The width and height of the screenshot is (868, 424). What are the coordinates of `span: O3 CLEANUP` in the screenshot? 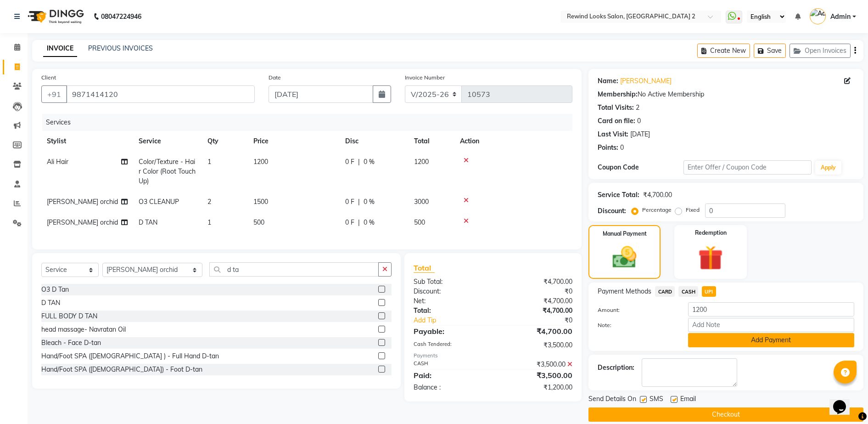 It's located at (159, 202).